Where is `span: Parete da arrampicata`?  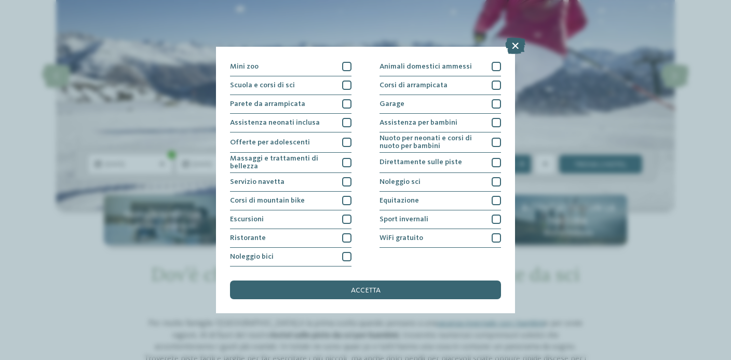
span: Parete da arrampicata is located at coordinates (267, 104).